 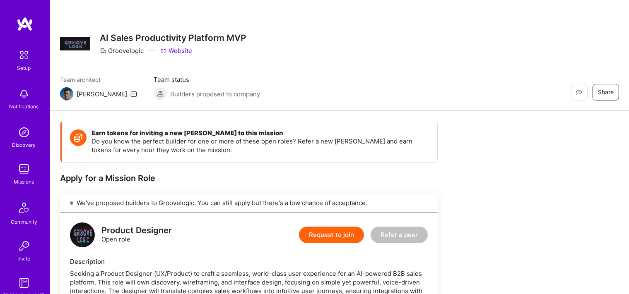 What do you see at coordinates (24, 132) in the screenshot?
I see `img: discovery` at bounding box center [24, 132].